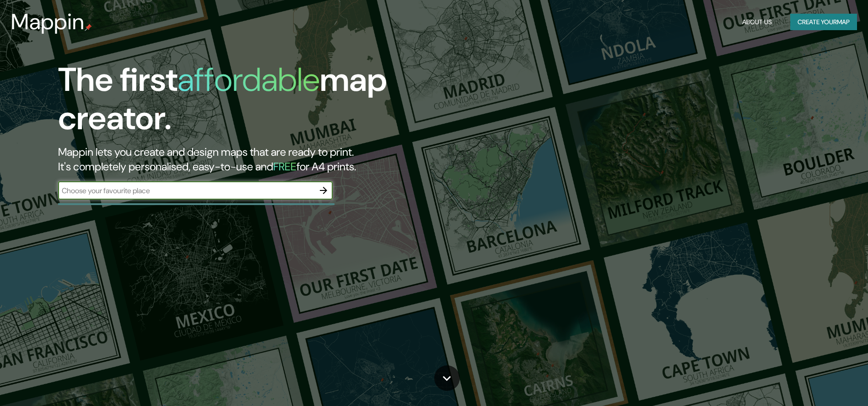 This screenshot has height=406, width=868. Describe the element at coordinates (88, 28) in the screenshot. I see `img: mappin-pin` at that location.